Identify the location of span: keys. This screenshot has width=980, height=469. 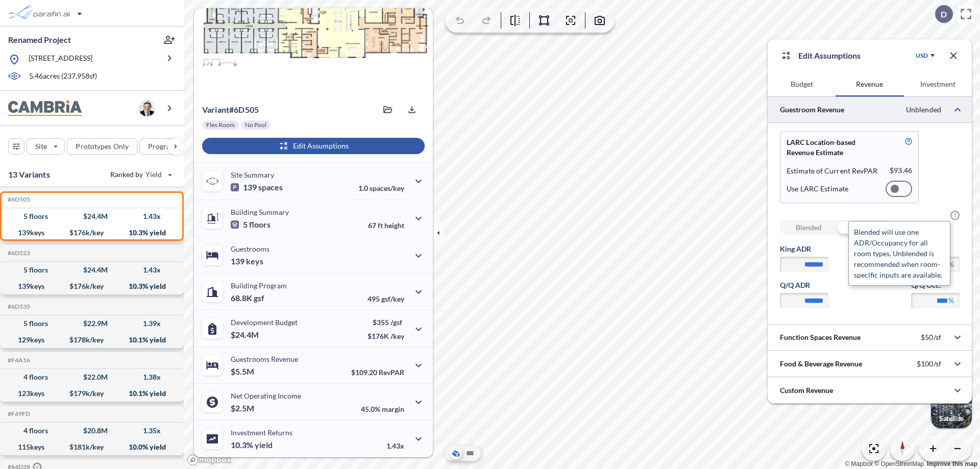
(255, 262).